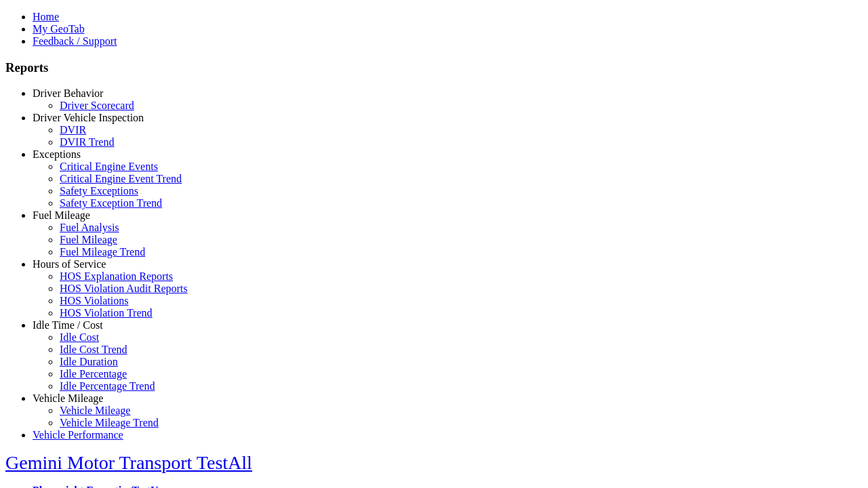 The height and width of the screenshot is (488, 868). Describe the element at coordinates (87, 142) in the screenshot. I see `a: DVIR Trend` at that location.